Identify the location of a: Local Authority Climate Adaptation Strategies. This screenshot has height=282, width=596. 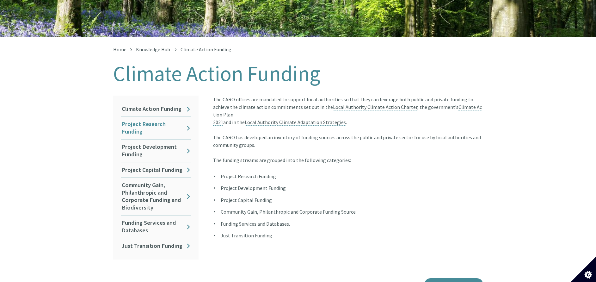
(295, 122).